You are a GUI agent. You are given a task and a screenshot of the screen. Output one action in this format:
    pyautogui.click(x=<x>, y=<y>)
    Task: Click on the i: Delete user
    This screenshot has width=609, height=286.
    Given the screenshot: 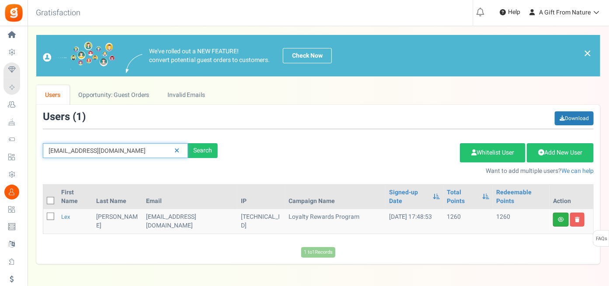 What is the action you would take?
    pyautogui.click(x=577, y=220)
    